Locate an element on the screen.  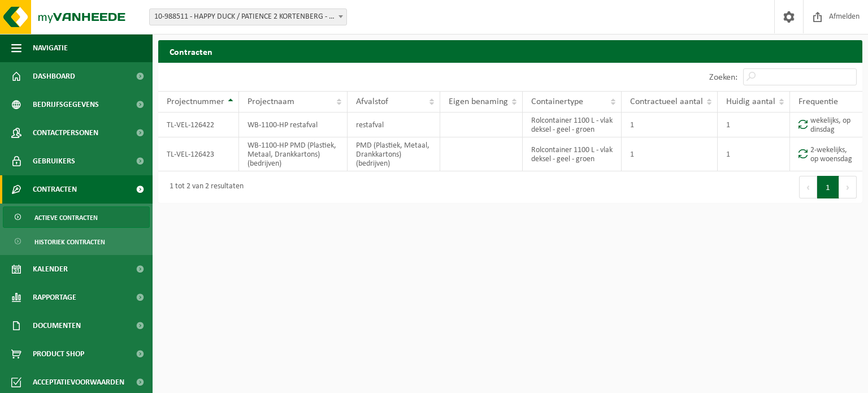
td: TL-VEL-126423 is located at coordinates (198, 154).